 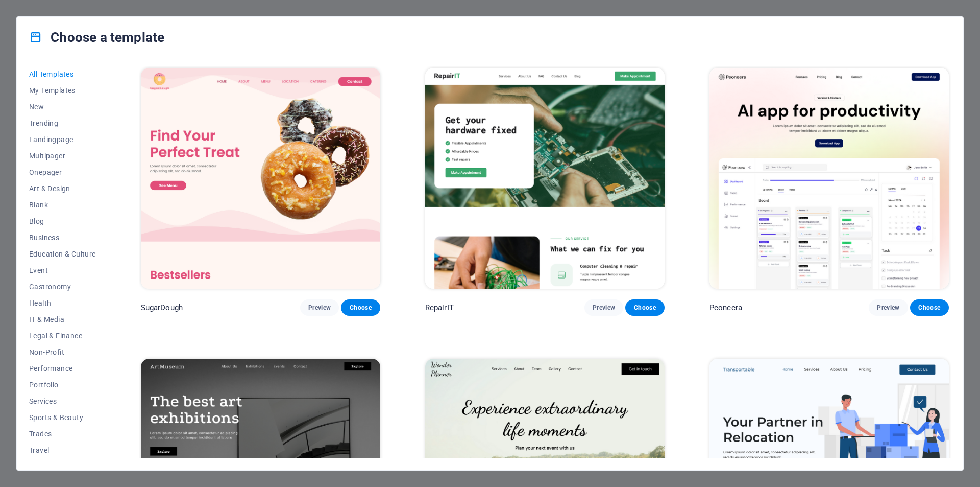 I want to click on span: Non-Profit, so click(x=62, y=352).